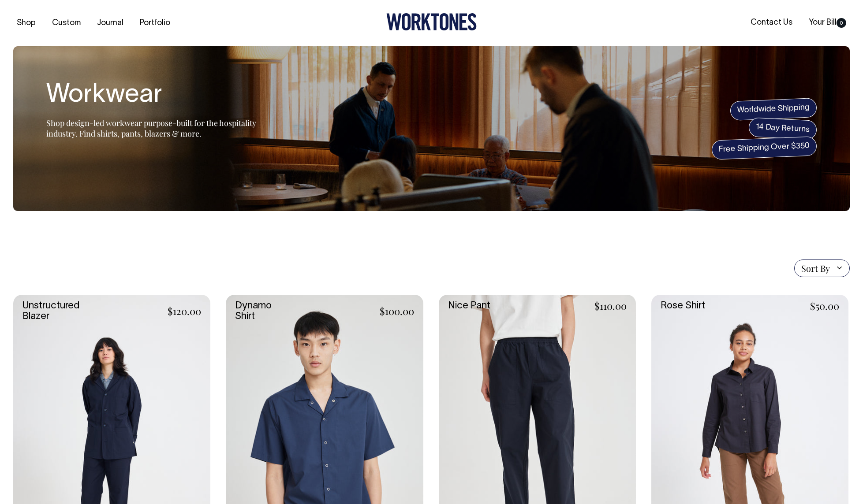 This screenshot has height=504, width=863. I want to click on span: 0, so click(841, 23).